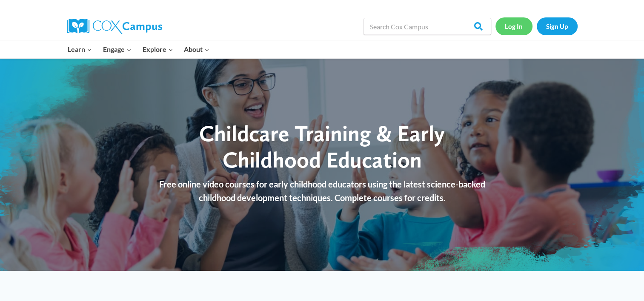  What do you see at coordinates (322, 191) in the screenshot?
I see `p: Free online video courses for early childhood educators using the latest science-backed childhood...` at bounding box center [322, 191].